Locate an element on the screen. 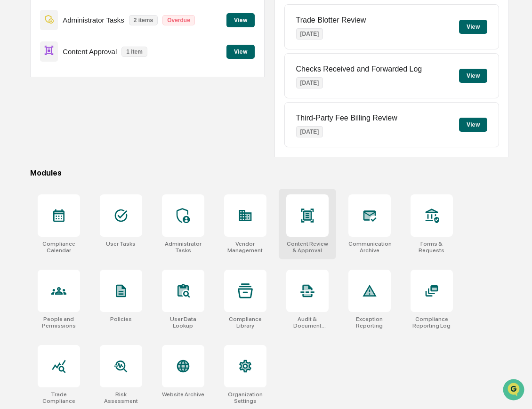 The width and height of the screenshot is (532, 409). a: 🔎Data Lookup is located at coordinates (34, 141).